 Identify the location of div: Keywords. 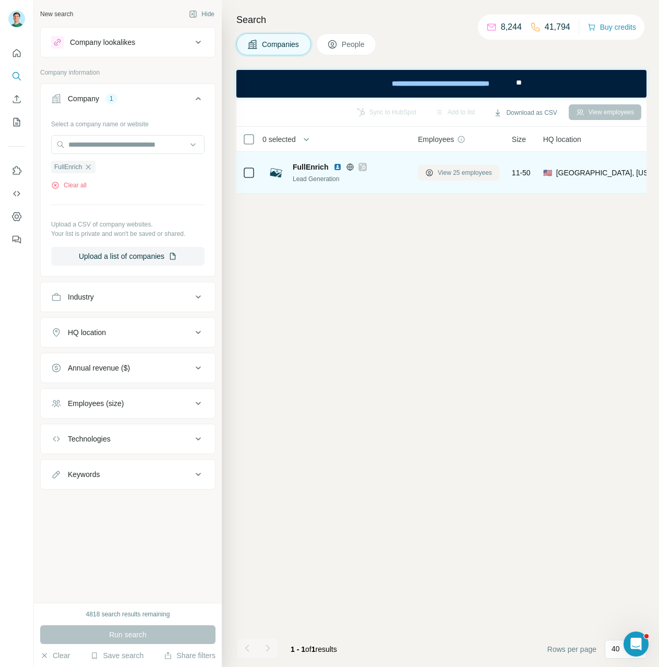
(83, 474).